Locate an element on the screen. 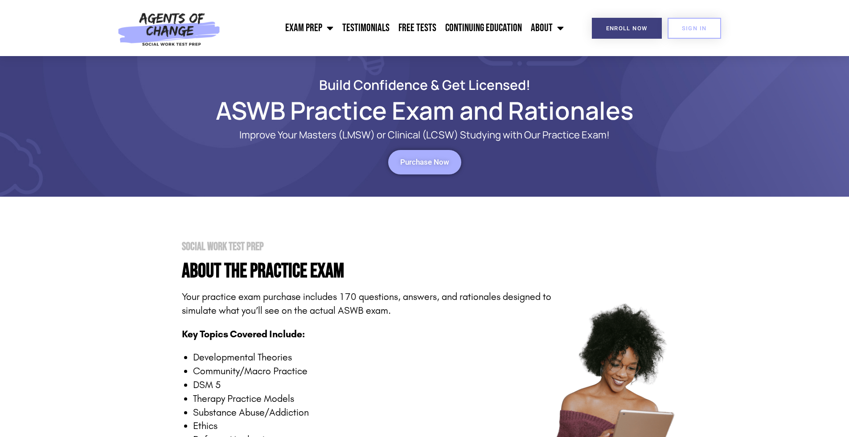  li: DSM 5 is located at coordinates (372, 385).